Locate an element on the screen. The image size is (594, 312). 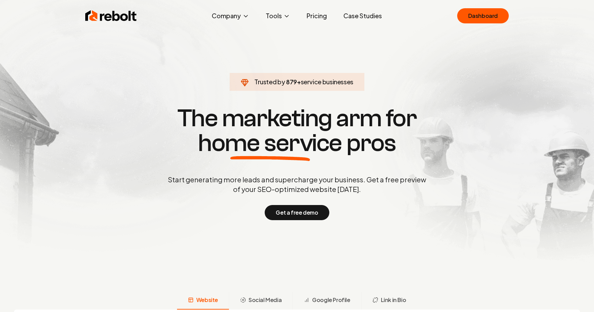
span: Trusted by is located at coordinates (269, 81).